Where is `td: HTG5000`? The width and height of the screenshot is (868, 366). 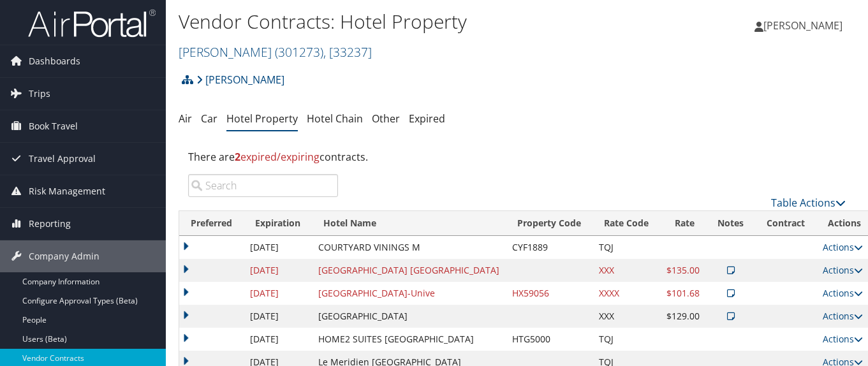
td: HTG5000 is located at coordinates (549, 339).